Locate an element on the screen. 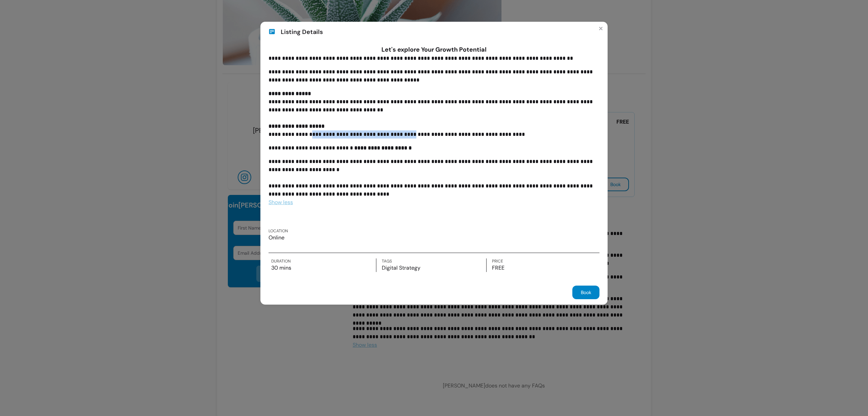 Image resolution: width=868 pixels, height=416 pixels. p: Digital Strategy is located at coordinates (434, 268).